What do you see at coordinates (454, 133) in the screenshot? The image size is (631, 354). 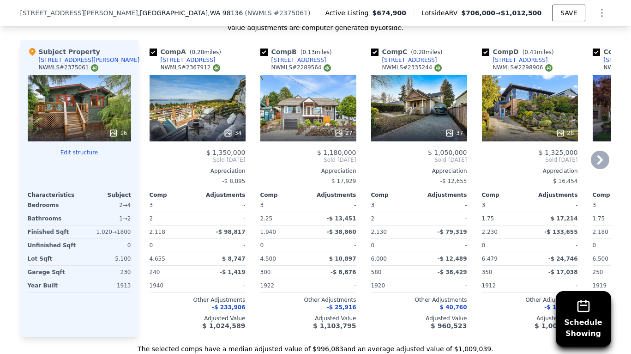 I see `div: 37` at bounding box center [454, 133].